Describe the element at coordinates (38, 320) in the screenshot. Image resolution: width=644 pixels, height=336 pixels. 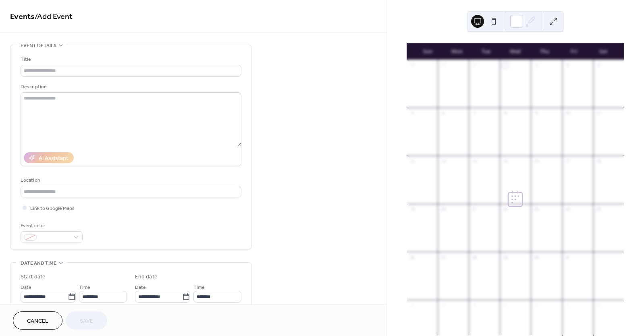
I see `button: Cancel` at that location.